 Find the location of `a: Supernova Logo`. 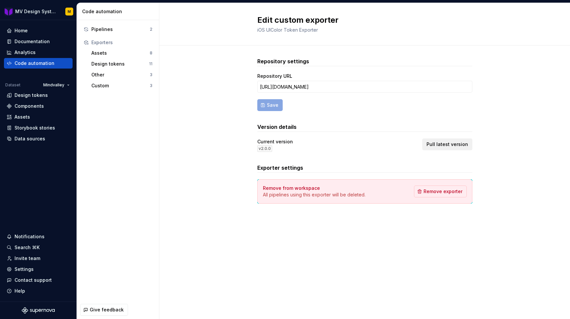

a: Supernova Logo is located at coordinates (38, 311).